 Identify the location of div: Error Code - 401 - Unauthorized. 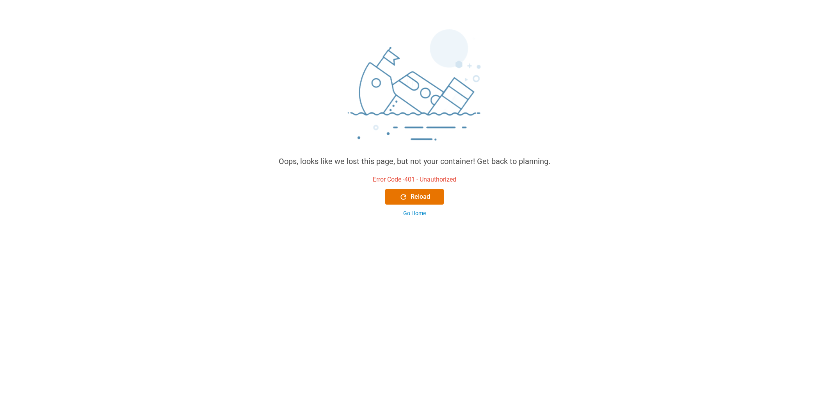
(414, 179).